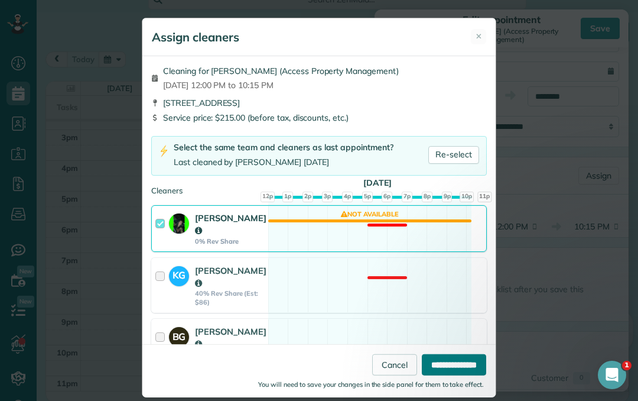  Describe the element at coordinates (196, 37) in the screenshot. I see `h5: Assign cleaners` at that location.